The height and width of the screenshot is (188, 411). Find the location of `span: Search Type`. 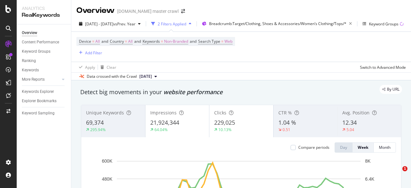

span: Search Type is located at coordinates (209, 41).